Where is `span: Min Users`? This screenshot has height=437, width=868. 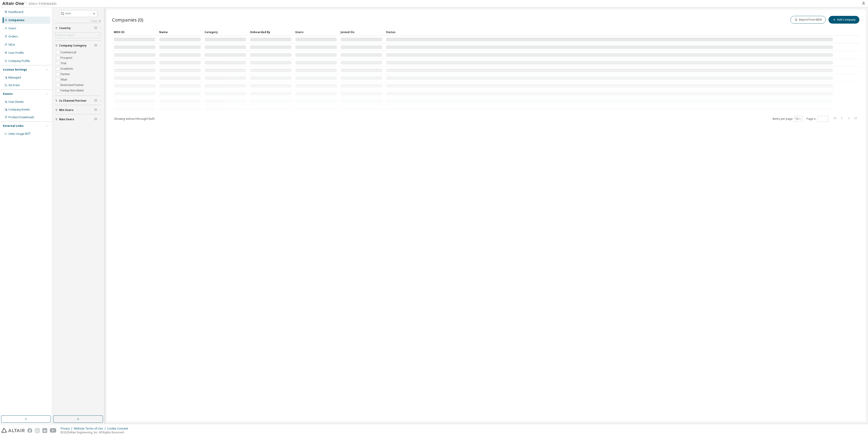
span: Min Users is located at coordinates (66, 110).